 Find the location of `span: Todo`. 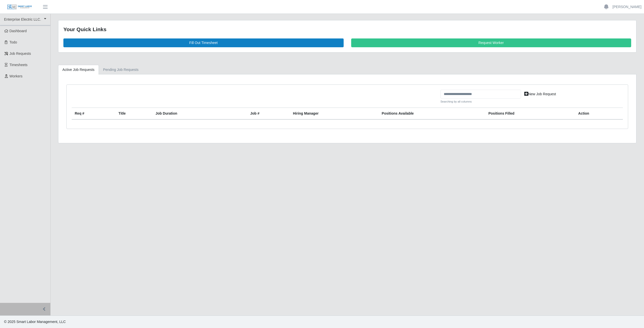

span: Todo is located at coordinates (14, 42).